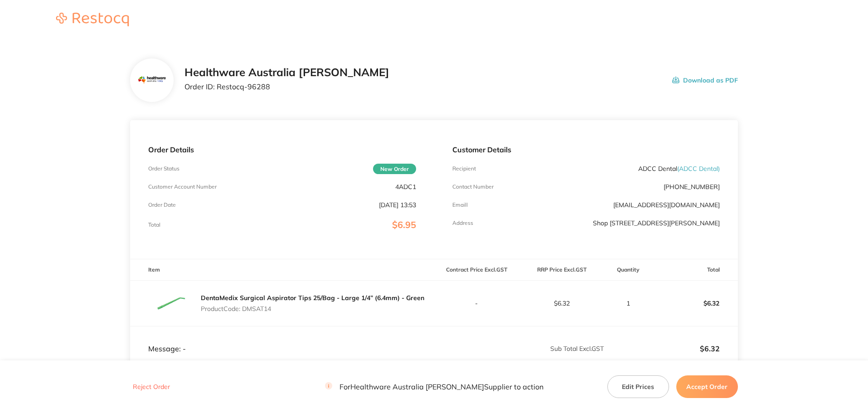  What do you see at coordinates (695, 270) in the screenshot?
I see `th: Total` at bounding box center [695, 270].